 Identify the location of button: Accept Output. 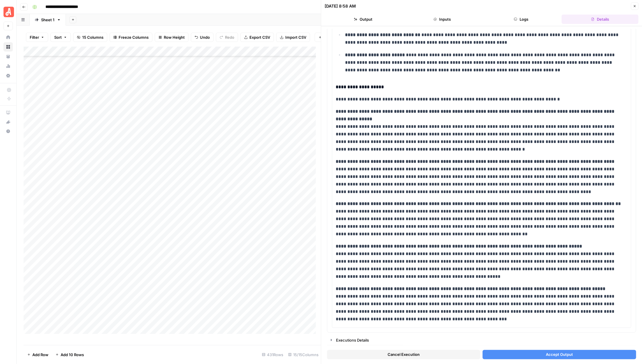
(559, 354).